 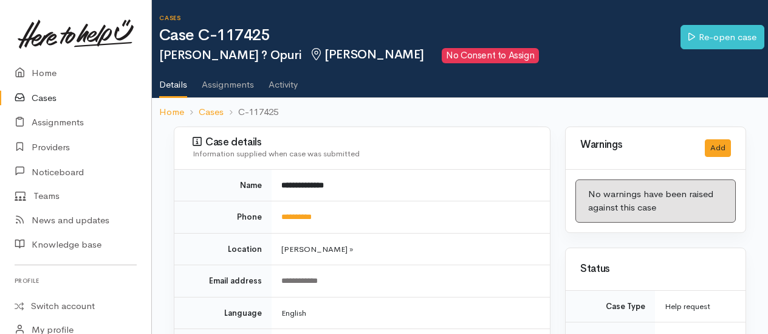 What do you see at coordinates (656, 269) in the screenshot?
I see `h3: Status` at bounding box center [656, 269].